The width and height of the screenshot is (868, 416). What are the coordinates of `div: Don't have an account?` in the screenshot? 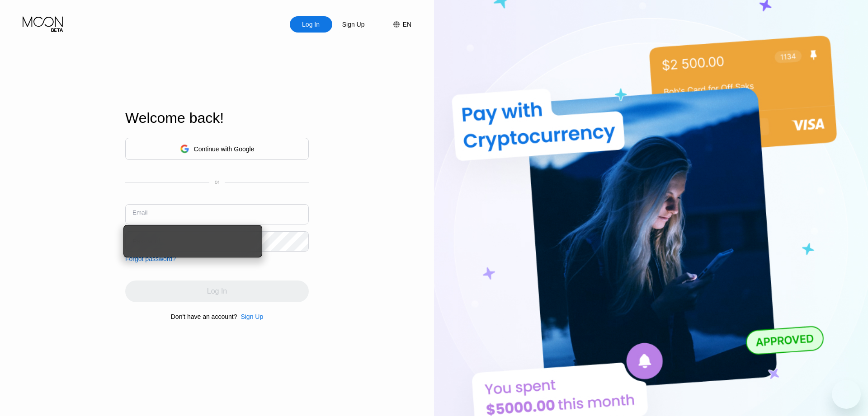 It's located at (204, 317).